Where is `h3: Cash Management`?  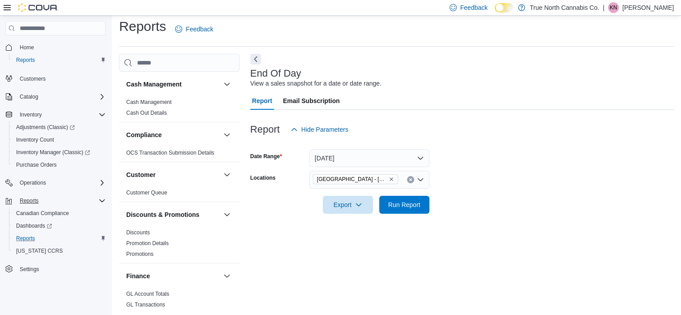
h3: Cash Management is located at coordinates (154, 84).